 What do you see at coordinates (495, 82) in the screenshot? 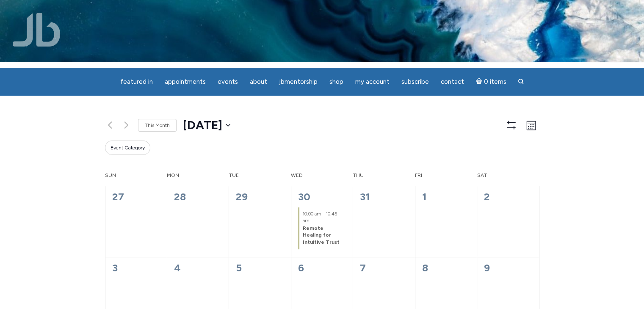
I see `span: 0 items` at bounding box center [495, 82].